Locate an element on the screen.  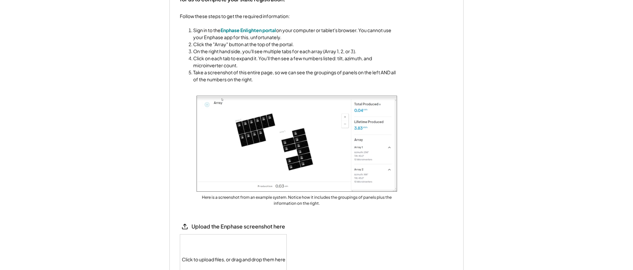
li: Take a screenshot of this entire page, so we can see the groupings of panels on the left AND all ... is located at coordinates (295, 76).